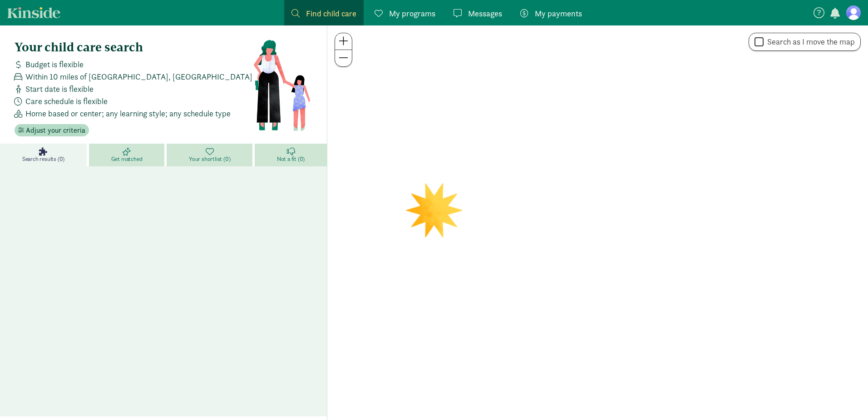  What do you see at coordinates (128, 155) in the screenshot?
I see `a: Get matched` at bounding box center [128, 155].